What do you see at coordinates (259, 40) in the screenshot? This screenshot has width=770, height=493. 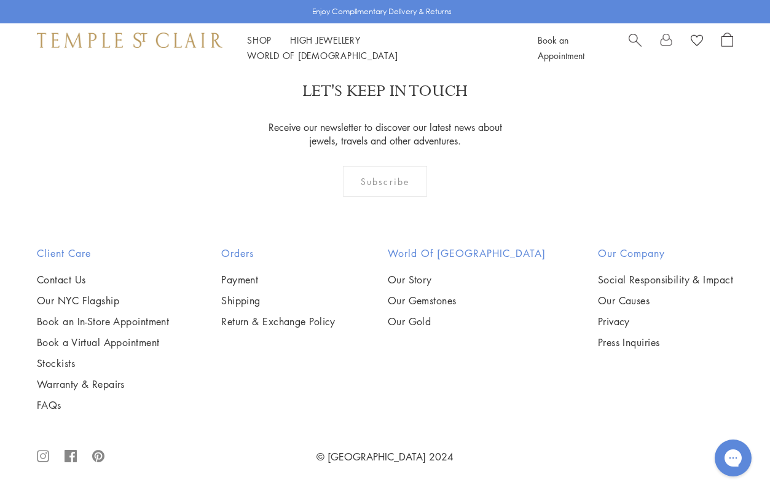 I see `a: ShopShop` at bounding box center [259, 40].